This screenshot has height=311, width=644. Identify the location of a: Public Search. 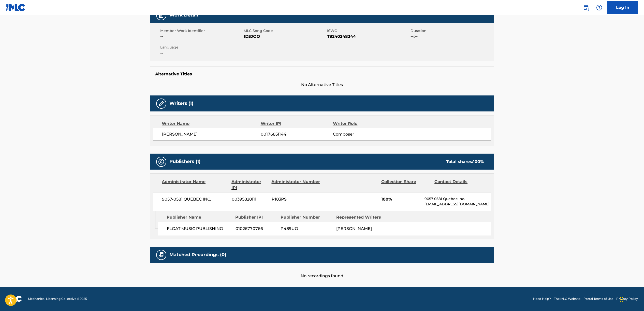
(586, 7).